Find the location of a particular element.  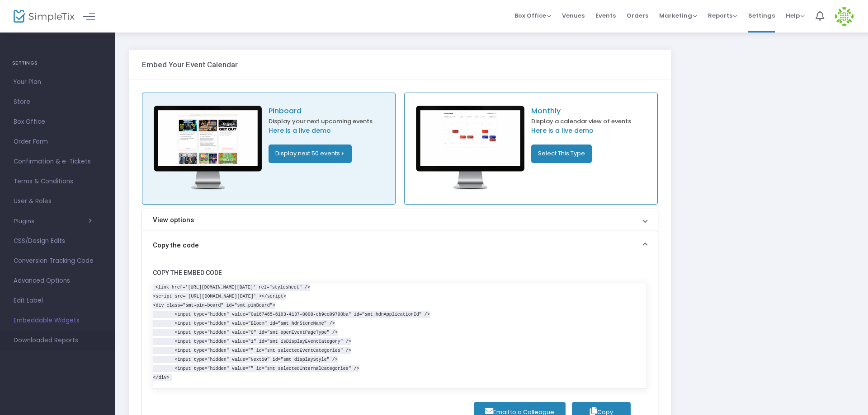

mat-panel-title: View options is located at coordinates (394, 220).